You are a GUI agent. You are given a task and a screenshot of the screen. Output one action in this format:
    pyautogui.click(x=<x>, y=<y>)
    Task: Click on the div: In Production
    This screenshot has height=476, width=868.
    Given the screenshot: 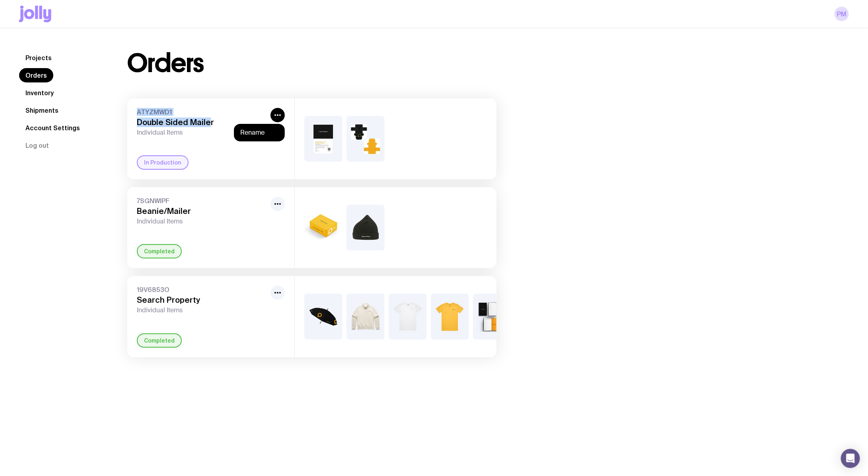 What is the action you would take?
    pyautogui.click(x=163, y=162)
    